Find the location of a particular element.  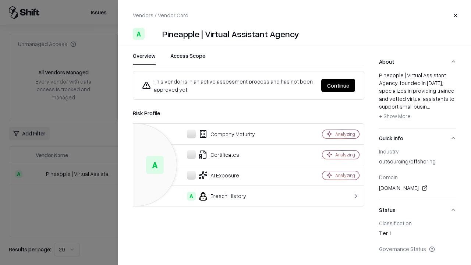

div: AI Exposure is located at coordinates (218, 175).